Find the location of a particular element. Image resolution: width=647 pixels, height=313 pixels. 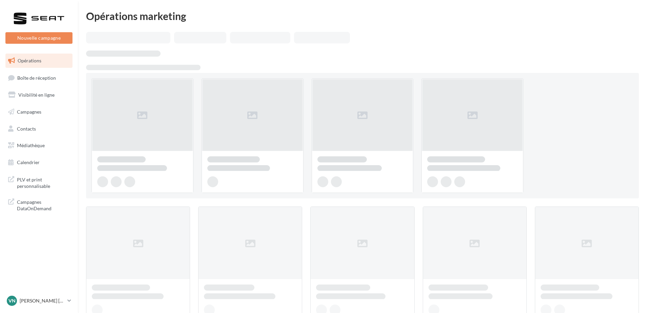

a: Visibilité en ligne is located at coordinates (39, 95).